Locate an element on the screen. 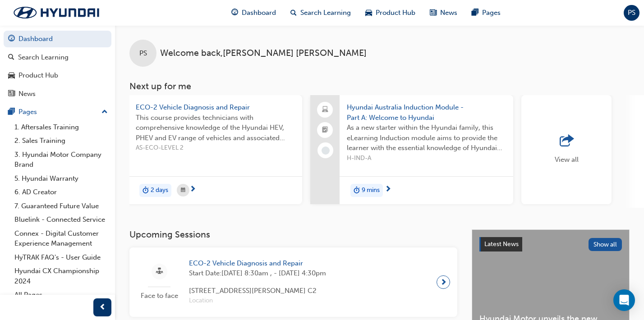  span: outbound-icon is located at coordinates (566, 141).